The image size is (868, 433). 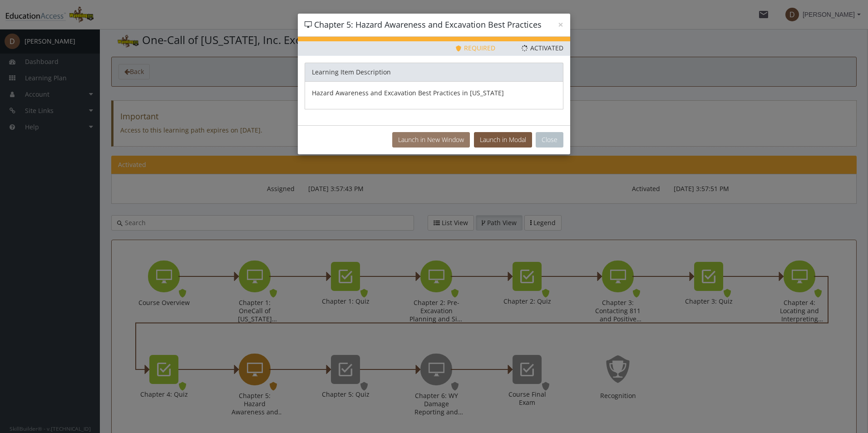 I want to click on button: Close, so click(x=549, y=140).